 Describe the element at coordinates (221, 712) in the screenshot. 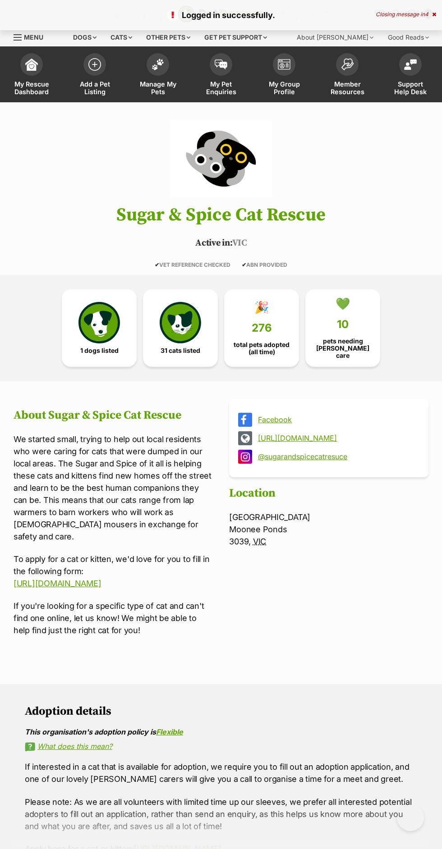

I see `h2: Adoption details` at that location.